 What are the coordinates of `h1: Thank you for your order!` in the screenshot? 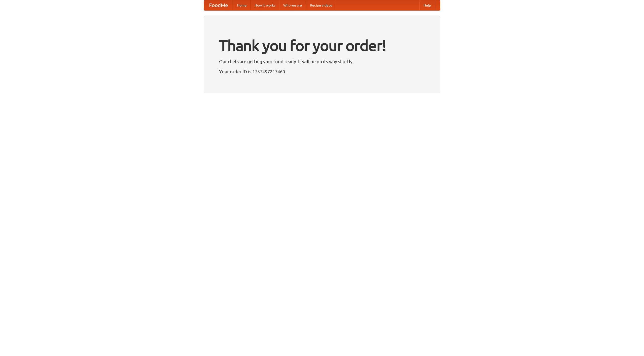 It's located at (322, 46).